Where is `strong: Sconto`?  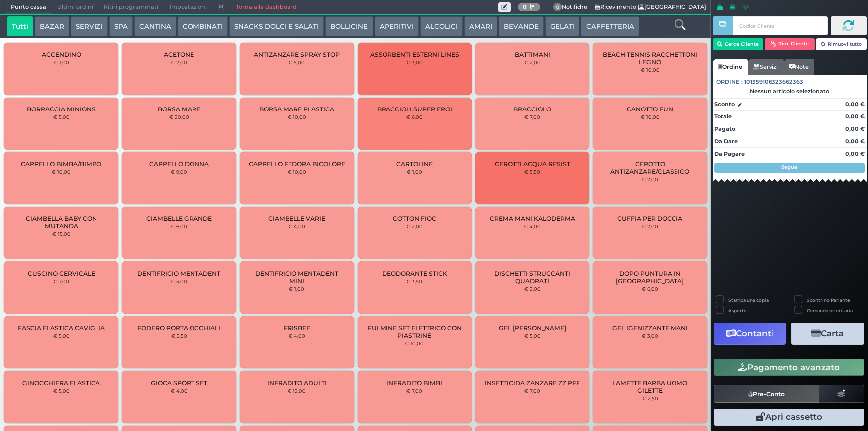 strong: Sconto is located at coordinates (724, 104).